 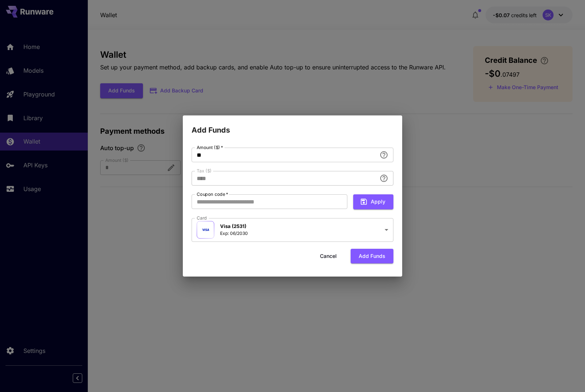 I want to click on p: Exp: 06/2030, so click(x=234, y=233).